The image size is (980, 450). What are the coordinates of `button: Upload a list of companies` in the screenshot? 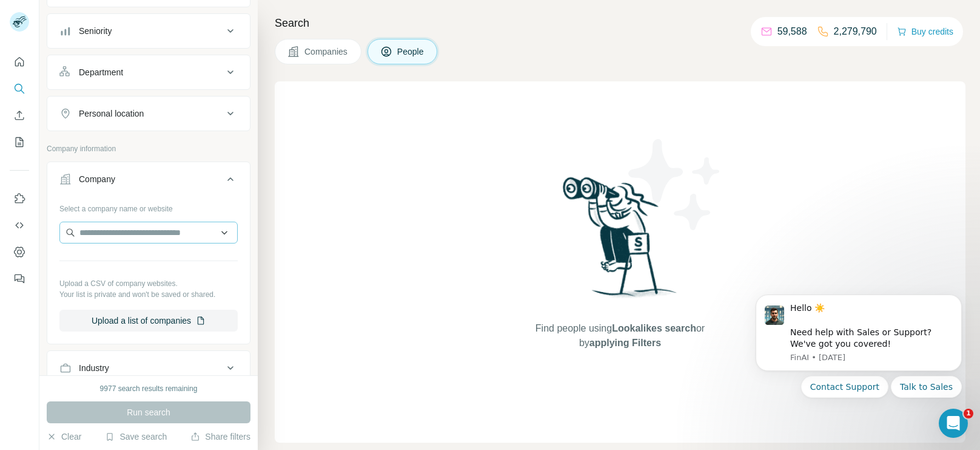 It's located at (149, 320).